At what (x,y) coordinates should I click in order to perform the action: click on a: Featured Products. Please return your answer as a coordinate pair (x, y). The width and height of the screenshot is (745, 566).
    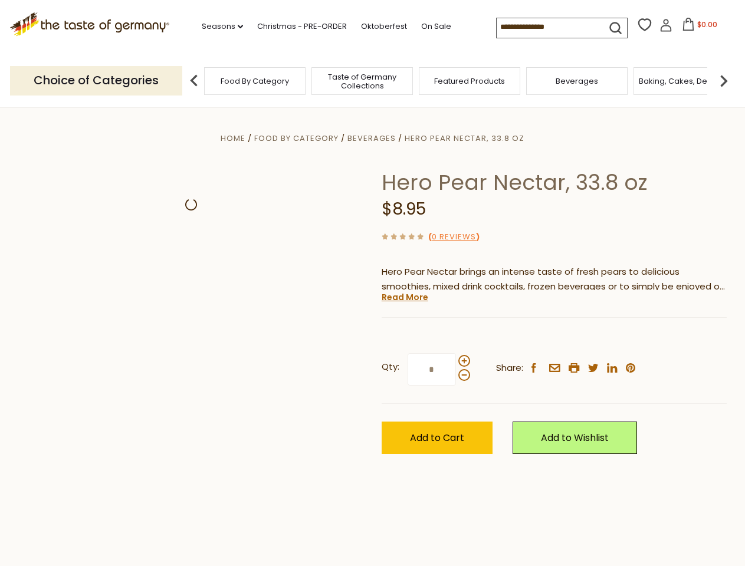
    Looking at the image, I should click on (469, 81).